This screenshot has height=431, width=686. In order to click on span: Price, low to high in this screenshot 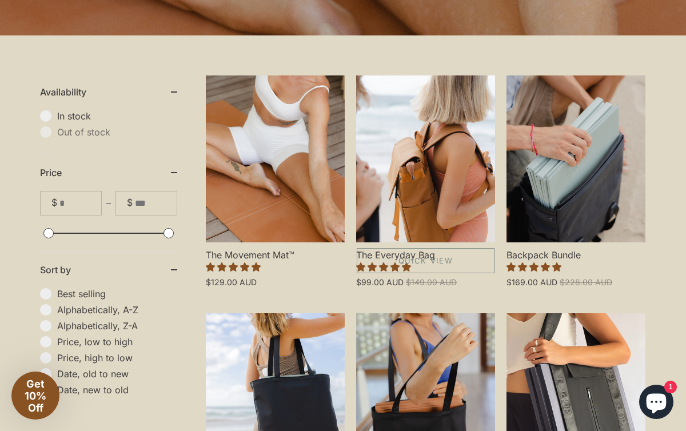, I will do `click(117, 342)`.